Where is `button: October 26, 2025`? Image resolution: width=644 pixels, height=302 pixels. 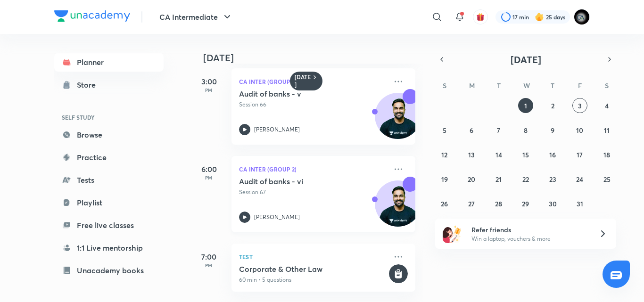
button: October 26, 2025 is located at coordinates (445, 204).